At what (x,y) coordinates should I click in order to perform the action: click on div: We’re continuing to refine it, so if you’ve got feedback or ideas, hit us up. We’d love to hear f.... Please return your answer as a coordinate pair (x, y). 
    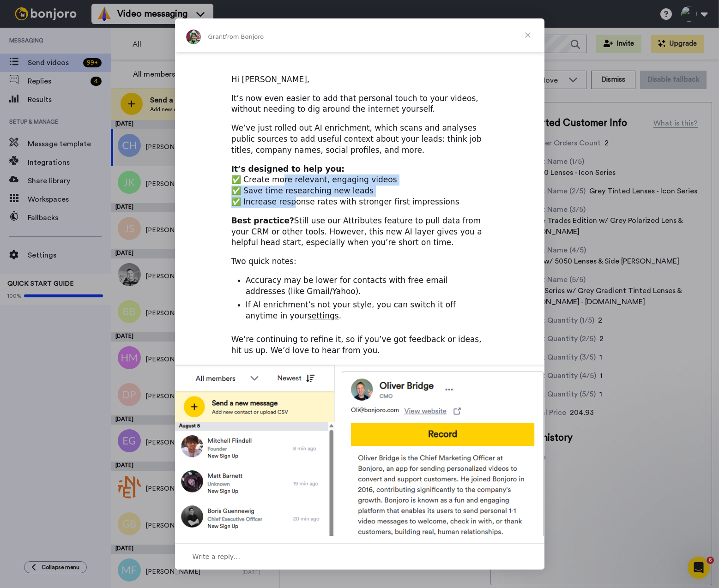
    Looking at the image, I should click on (360, 345).